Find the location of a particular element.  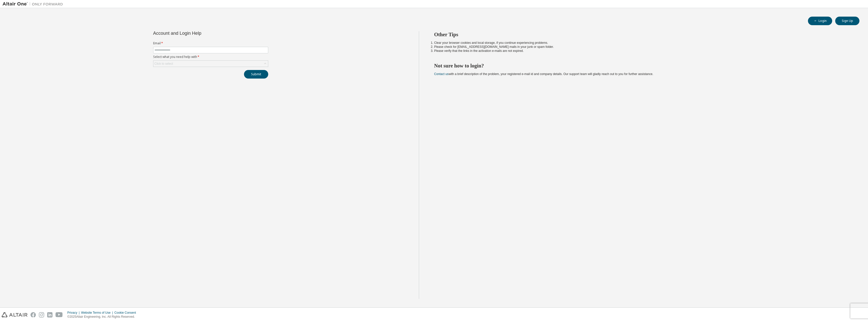

img: altair_logo.svg is located at coordinates (14, 315).